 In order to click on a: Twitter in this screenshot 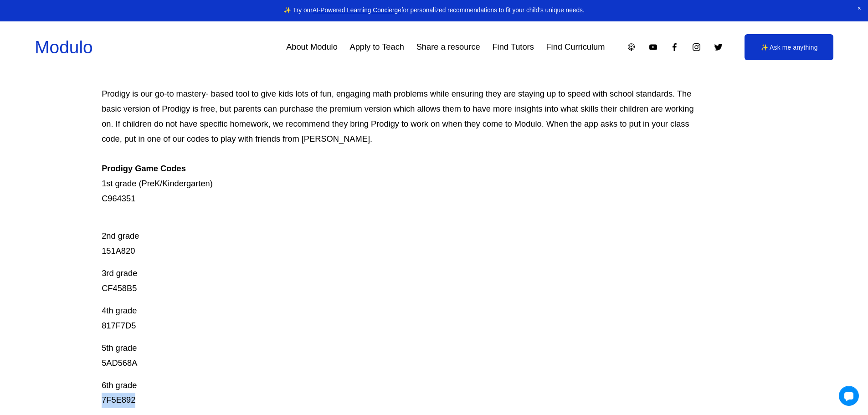, I will do `click(718, 47)`.